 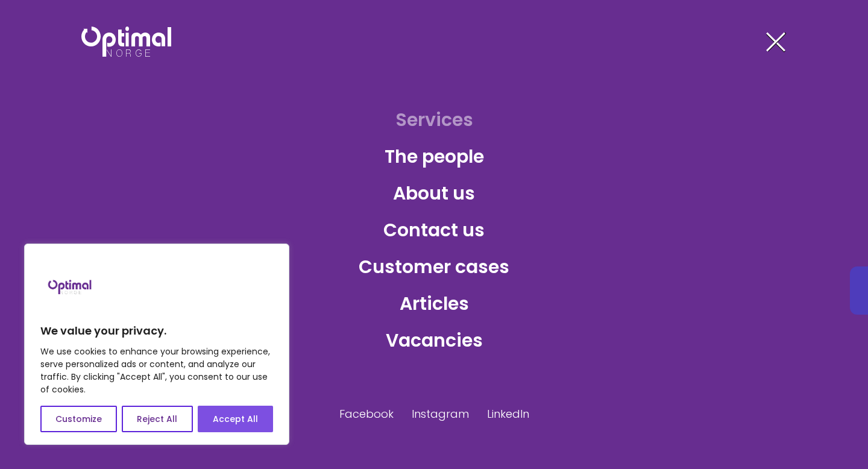 I want to click on font: Accept All, so click(x=235, y=419).